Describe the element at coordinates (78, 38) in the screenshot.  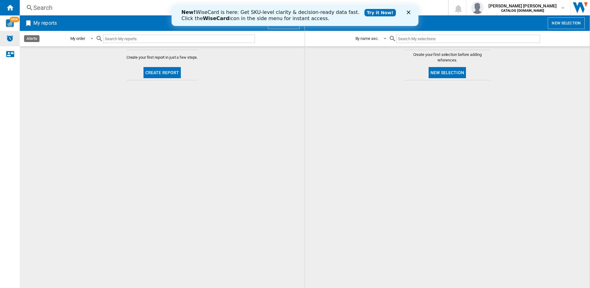
I see `div: My order` at that location.